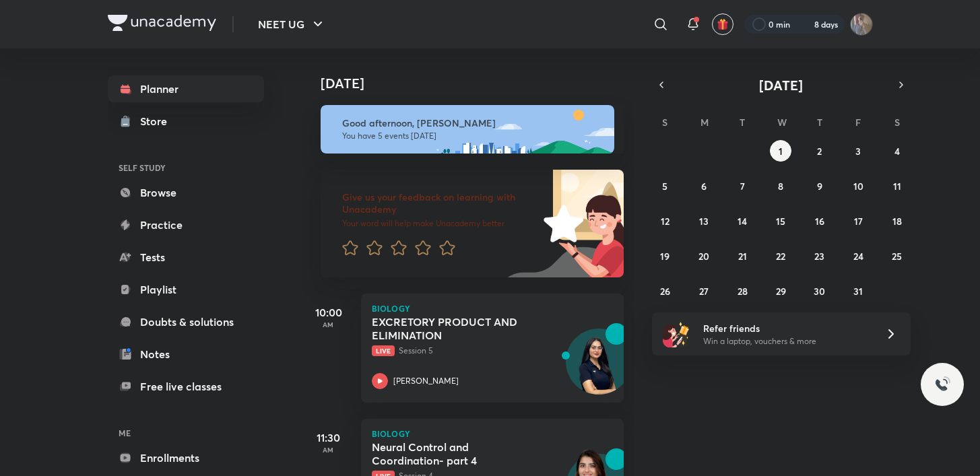 The width and height of the screenshot is (980, 476). Describe the element at coordinates (704, 221) in the screenshot. I see `abbr: October 13, 2025` at that location.